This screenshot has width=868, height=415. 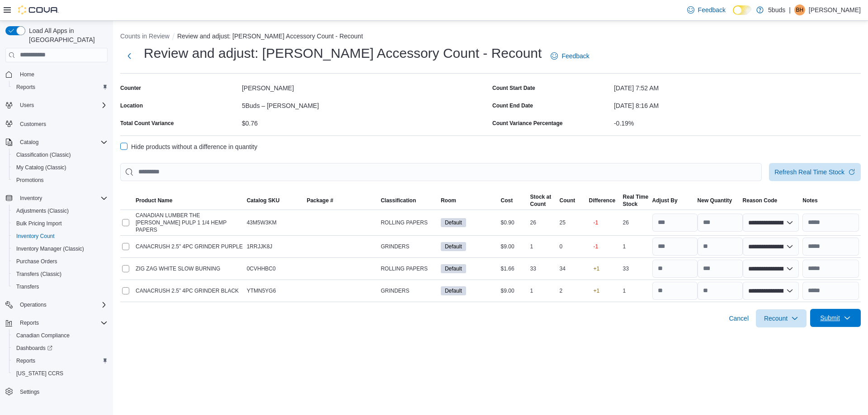 I want to click on button: Promotions, so click(x=60, y=180).